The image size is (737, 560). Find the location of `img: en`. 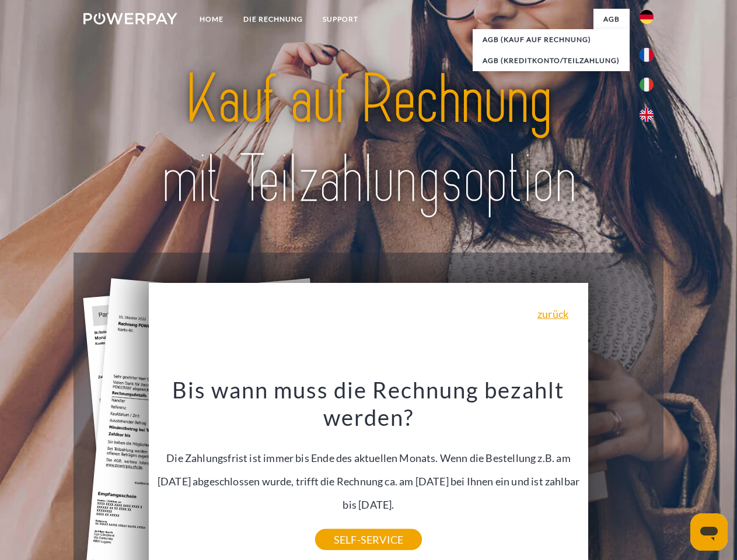

img: en is located at coordinates (647, 115).